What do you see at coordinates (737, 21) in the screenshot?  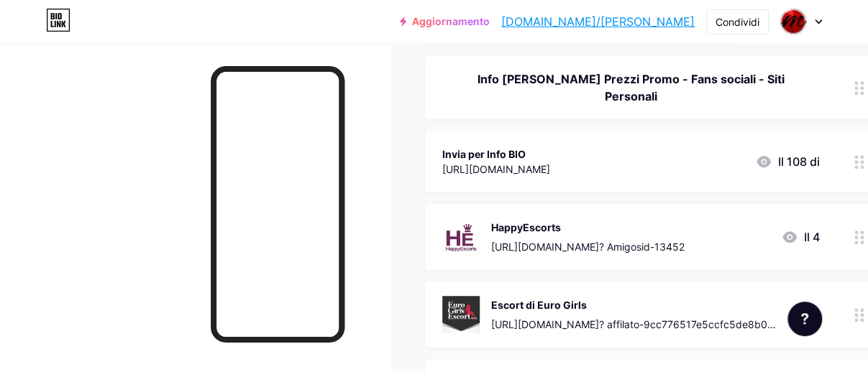 I see `div: Condividi` at bounding box center [737, 21].